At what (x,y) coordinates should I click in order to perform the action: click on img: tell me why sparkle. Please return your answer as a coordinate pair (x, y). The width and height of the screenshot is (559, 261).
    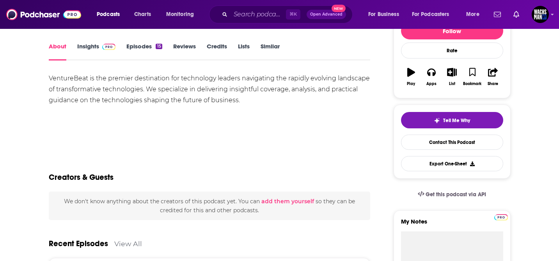
    Looking at the image, I should click on (437, 120).